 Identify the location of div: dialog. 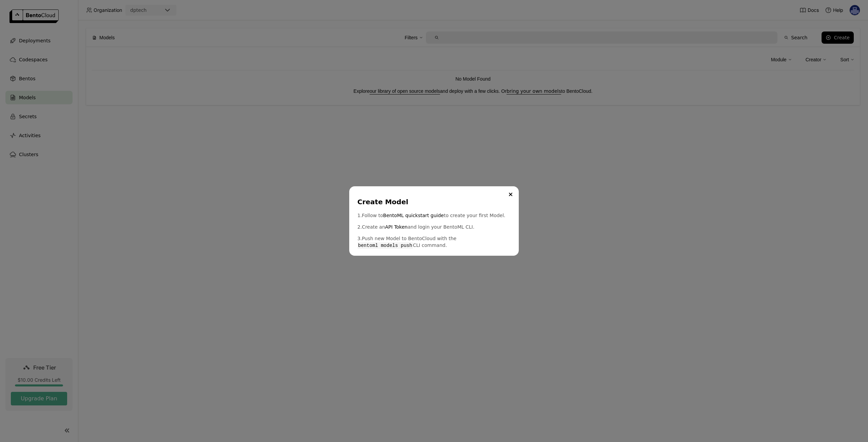
(434, 221).